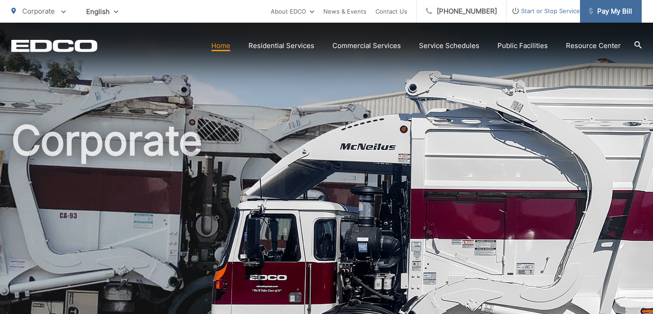 The width and height of the screenshot is (653, 314). What do you see at coordinates (281, 46) in the screenshot?
I see `a: Residential Services` at bounding box center [281, 46].